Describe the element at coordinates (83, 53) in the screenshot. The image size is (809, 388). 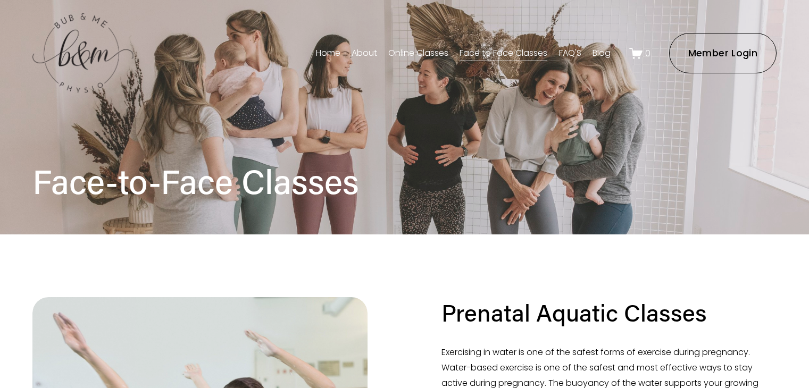
I see `img: bubandme` at that location.